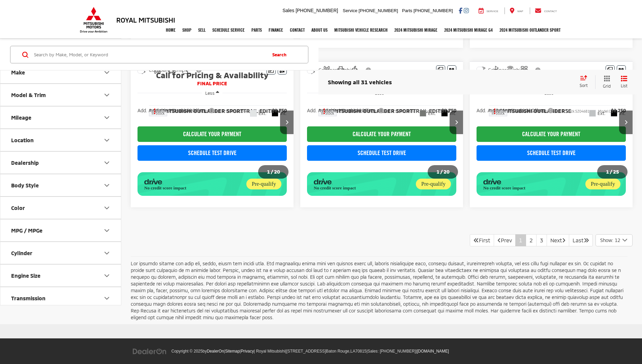 Image resolution: width=642 pixels, height=364 pixels. What do you see at coordinates (61, 72) in the screenshot?
I see `button: MakeMake` at bounding box center [61, 72].